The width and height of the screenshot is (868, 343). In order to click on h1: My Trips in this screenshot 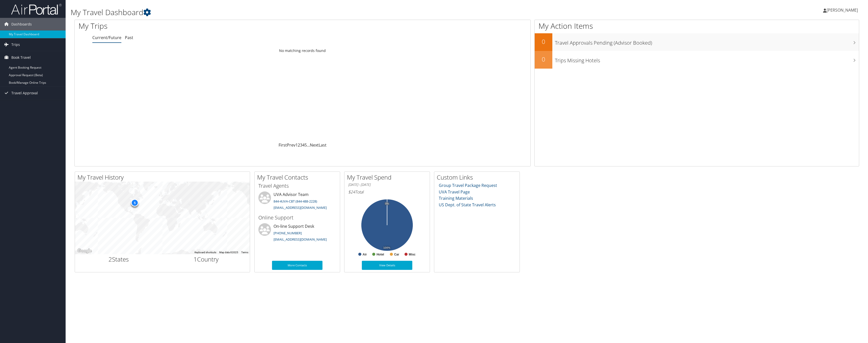, I will do `click(207, 26)`.